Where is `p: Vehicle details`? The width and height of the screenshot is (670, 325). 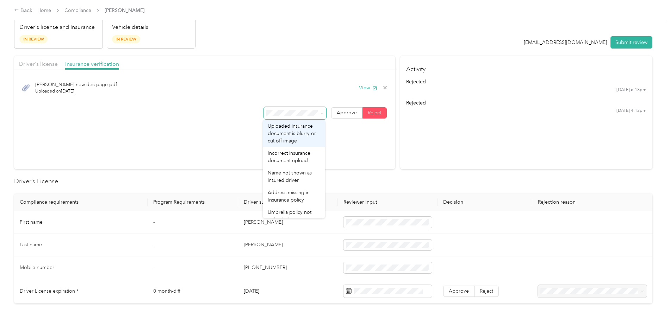 p: Vehicle details is located at coordinates (130, 27).